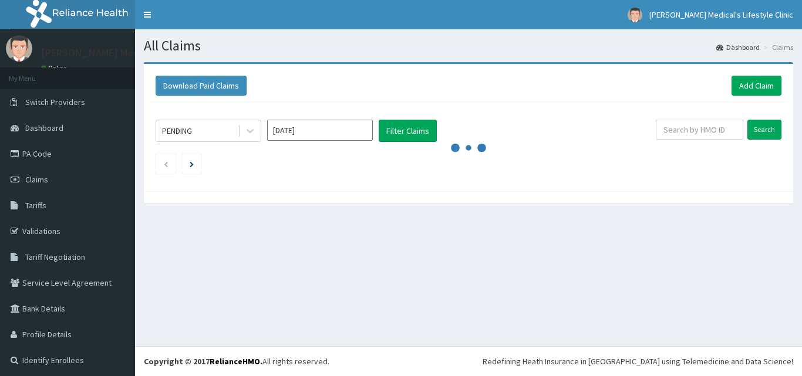 The width and height of the screenshot is (802, 376). Describe the element at coordinates (55, 68) in the screenshot. I see `a: Online` at that location.